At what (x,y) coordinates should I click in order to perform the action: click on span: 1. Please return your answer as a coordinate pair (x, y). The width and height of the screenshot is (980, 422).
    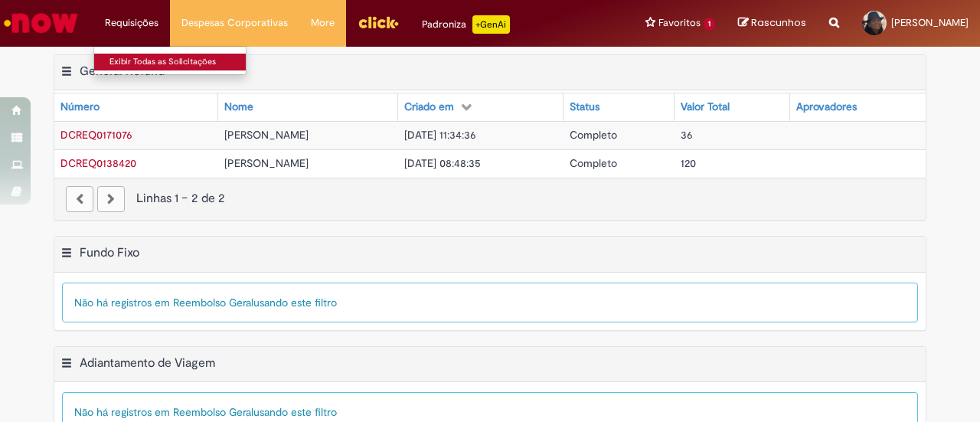
    Looking at the image, I should click on (710, 23).